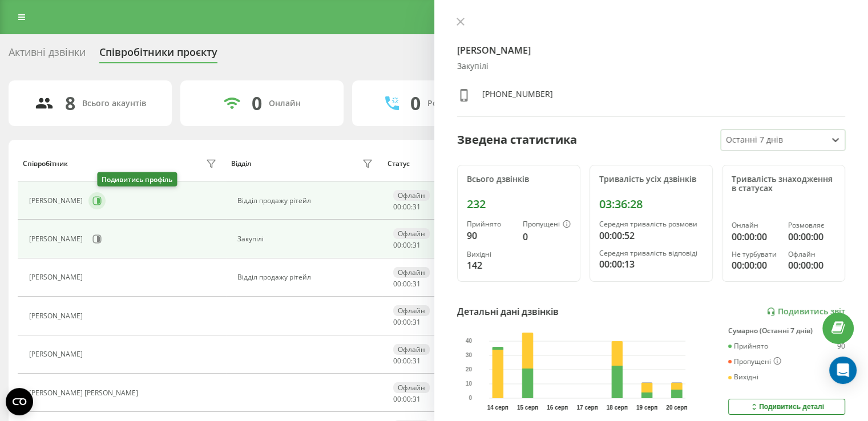  What do you see at coordinates (651, 204) in the screenshot?
I see `div: 03:36:28` at bounding box center [651, 204].